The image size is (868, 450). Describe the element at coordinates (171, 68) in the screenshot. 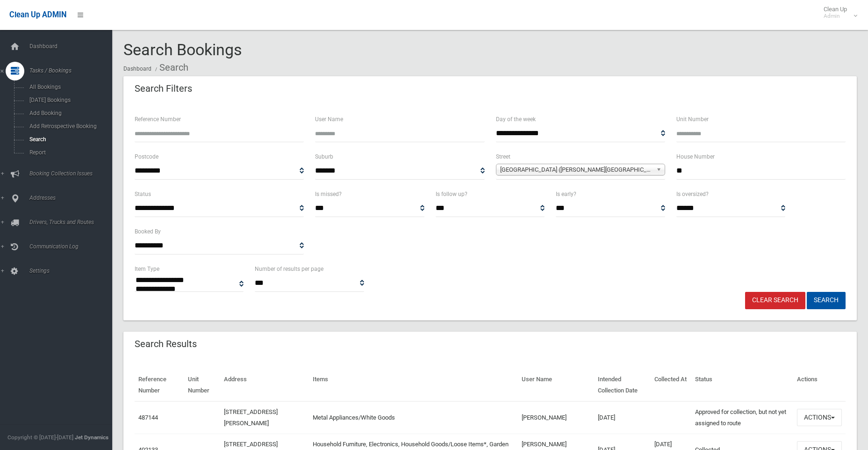

I see `li: Search` at that location.